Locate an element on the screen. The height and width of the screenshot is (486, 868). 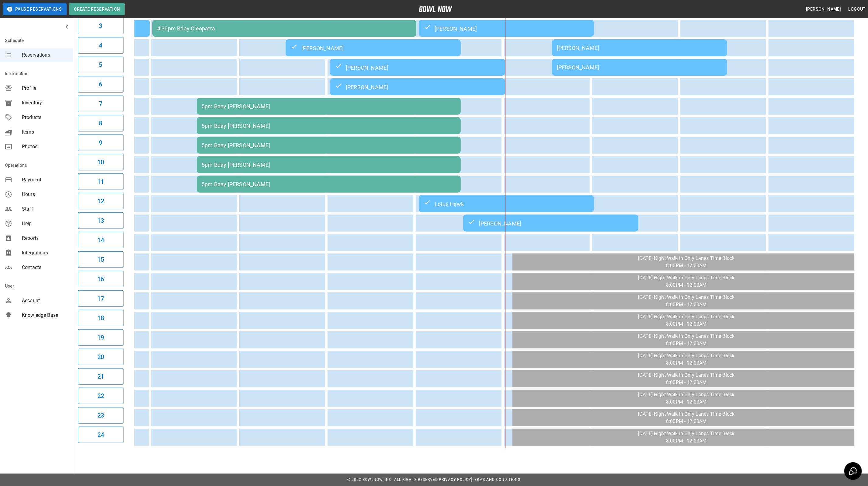
h6: 9 is located at coordinates (100, 143).